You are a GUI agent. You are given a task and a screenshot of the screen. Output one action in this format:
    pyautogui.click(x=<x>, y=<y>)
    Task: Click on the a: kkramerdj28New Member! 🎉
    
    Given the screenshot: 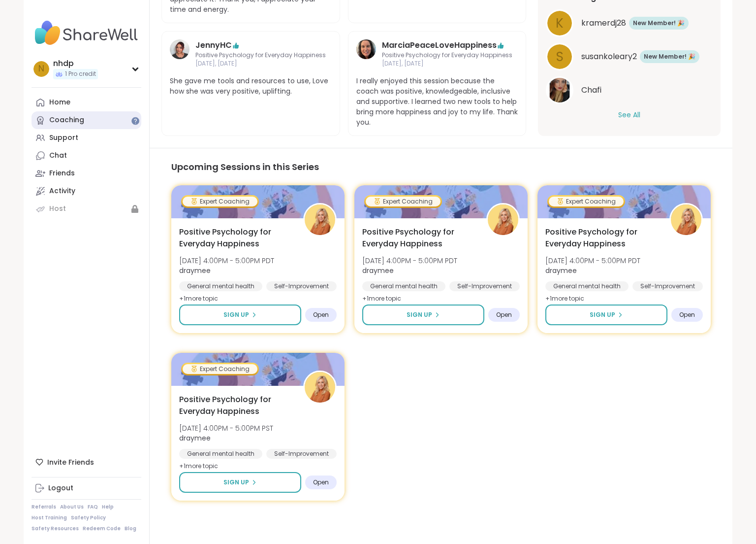 What is the action you would take?
    pyautogui.click(x=629, y=23)
    